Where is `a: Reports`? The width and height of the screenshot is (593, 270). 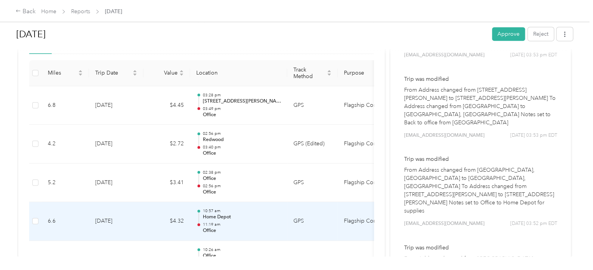 a: Reports is located at coordinates (80, 11).